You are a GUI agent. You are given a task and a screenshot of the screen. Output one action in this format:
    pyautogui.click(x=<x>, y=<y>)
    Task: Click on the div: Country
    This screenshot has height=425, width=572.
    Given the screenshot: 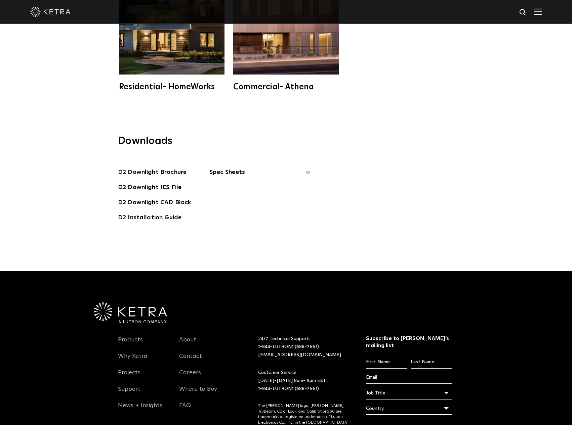 What is the action you would take?
    pyautogui.click(x=409, y=409)
    